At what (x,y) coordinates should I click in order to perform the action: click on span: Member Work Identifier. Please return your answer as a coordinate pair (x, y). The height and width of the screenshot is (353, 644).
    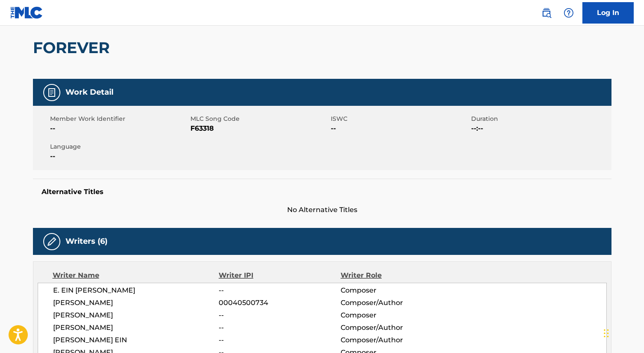
    Looking at the image, I should click on (119, 119).